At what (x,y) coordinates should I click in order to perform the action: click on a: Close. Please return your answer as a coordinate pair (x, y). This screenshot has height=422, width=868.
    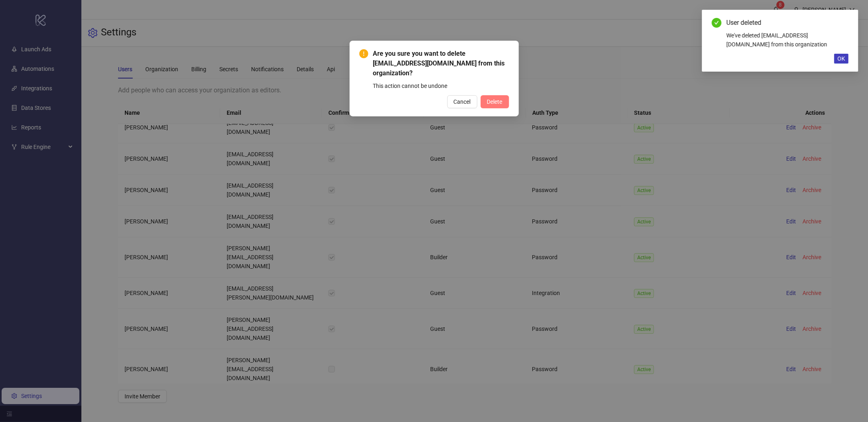
    Looking at the image, I should click on (844, 23).